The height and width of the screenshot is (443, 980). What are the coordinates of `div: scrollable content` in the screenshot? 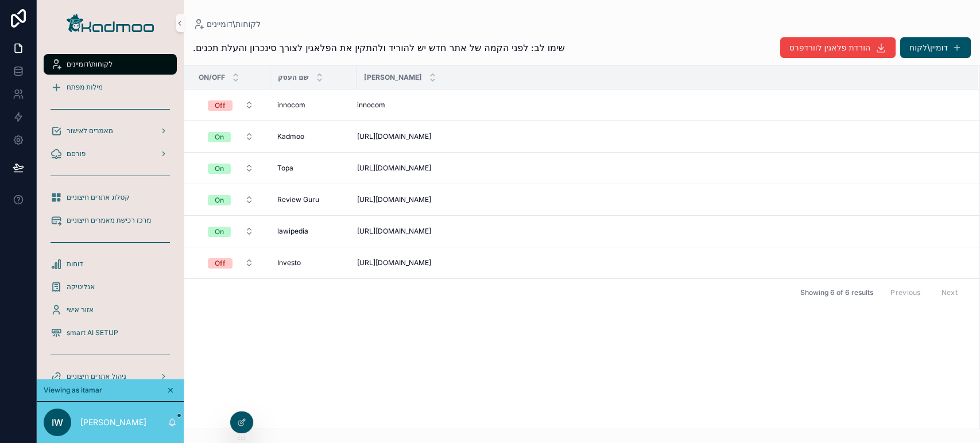 It's located at (111, 213).